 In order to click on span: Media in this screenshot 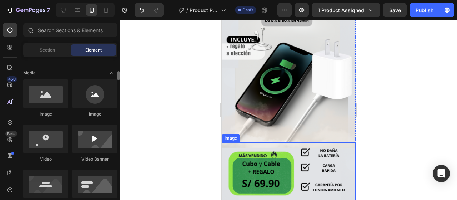, I will do `click(29, 73)`.